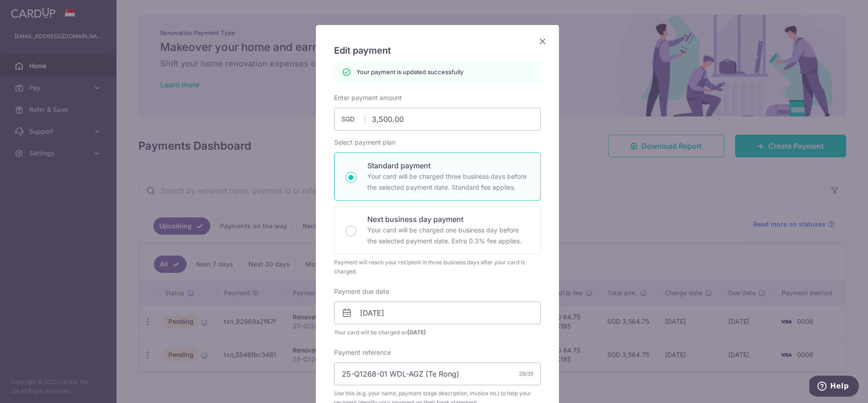 This screenshot has height=403, width=868. I want to click on p: Your card will be charged one business day before the selected payment date. Extra 0.3% fee applies., so click(448, 236).